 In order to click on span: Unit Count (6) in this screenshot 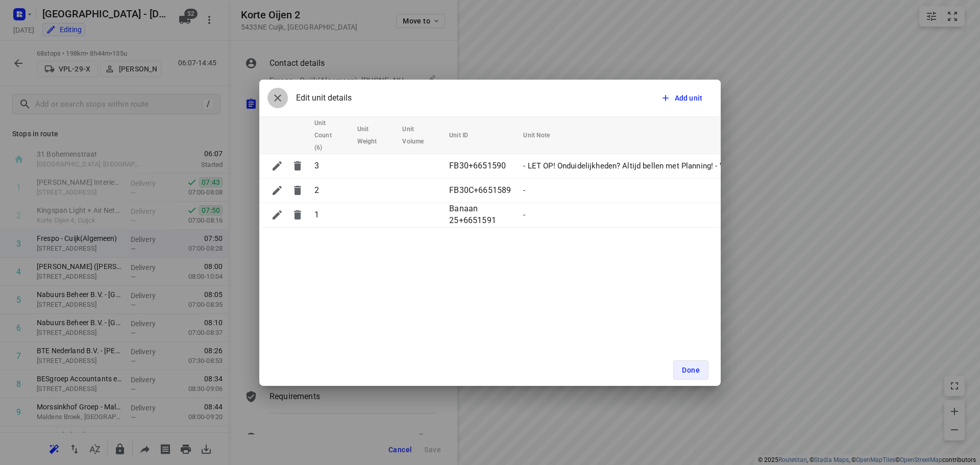, I will do `click(330, 135)`.